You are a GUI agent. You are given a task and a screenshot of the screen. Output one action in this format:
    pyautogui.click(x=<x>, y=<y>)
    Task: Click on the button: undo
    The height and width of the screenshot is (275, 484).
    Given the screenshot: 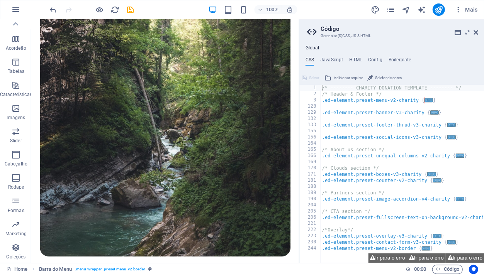 What is the action you would take?
    pyautogui.click(x=53, y=10)
    